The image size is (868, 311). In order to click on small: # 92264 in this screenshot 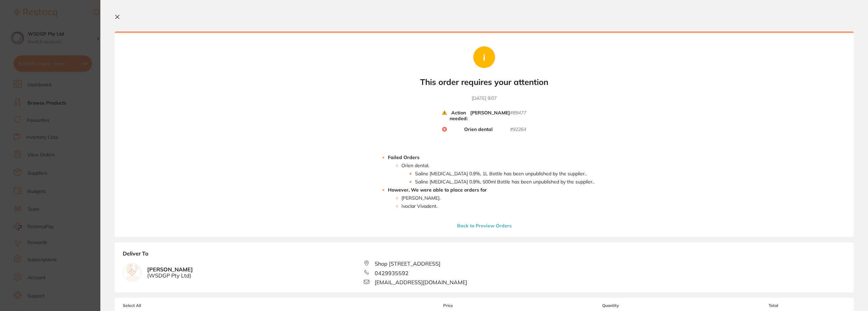, I will do `click(518, 130)`.